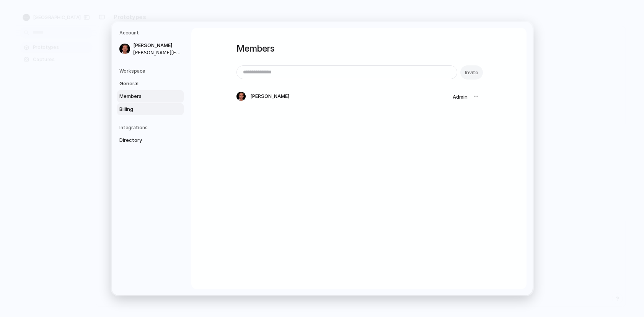 Image resolution: width=644 pixels, height=317 pixels. Describe the element at coordinates (144, 84) in the screenshot. I see `span: General` at that location.